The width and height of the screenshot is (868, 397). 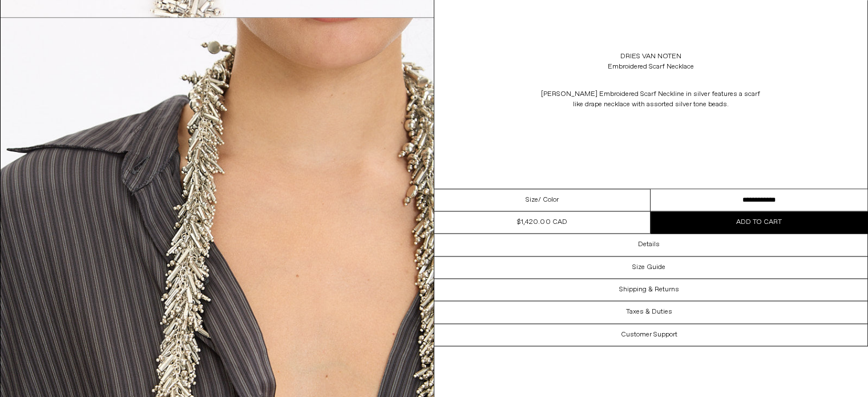 What do you see at coordinates (650, 67) in the screenshot?
I see `div: Embroidered Scarf Necklace` at bounding box center [650, 67].